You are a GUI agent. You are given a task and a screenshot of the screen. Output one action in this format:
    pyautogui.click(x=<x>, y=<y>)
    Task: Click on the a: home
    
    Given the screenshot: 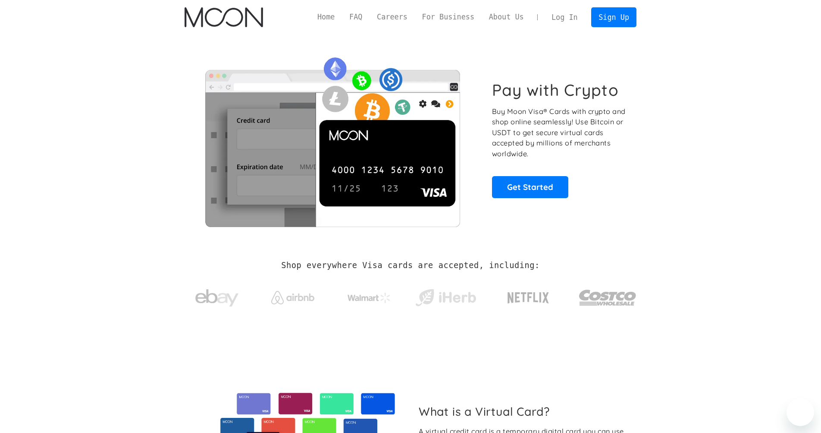 What is the action you would take?
    pyautogui.click(x=223, y=17)
    